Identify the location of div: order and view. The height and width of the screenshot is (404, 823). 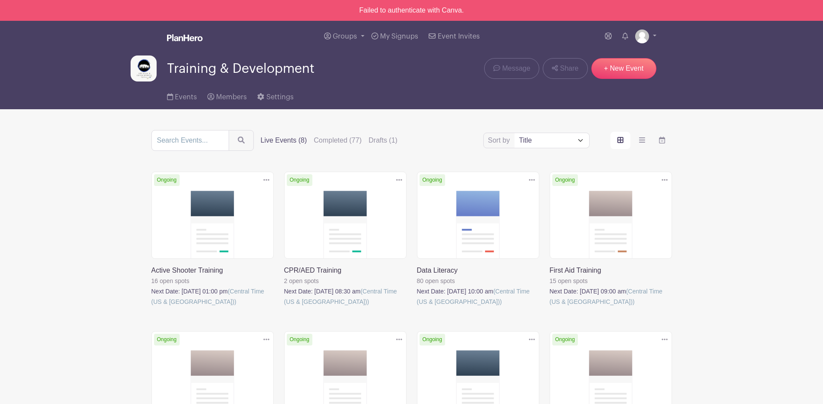
(641, 141).